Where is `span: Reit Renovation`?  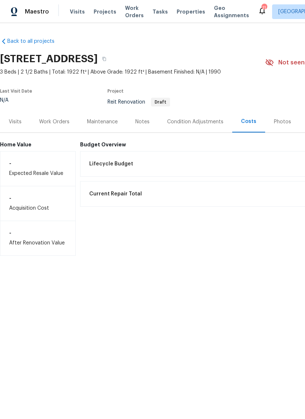 span: Reit Renovation is located at coordinates (139, 102).